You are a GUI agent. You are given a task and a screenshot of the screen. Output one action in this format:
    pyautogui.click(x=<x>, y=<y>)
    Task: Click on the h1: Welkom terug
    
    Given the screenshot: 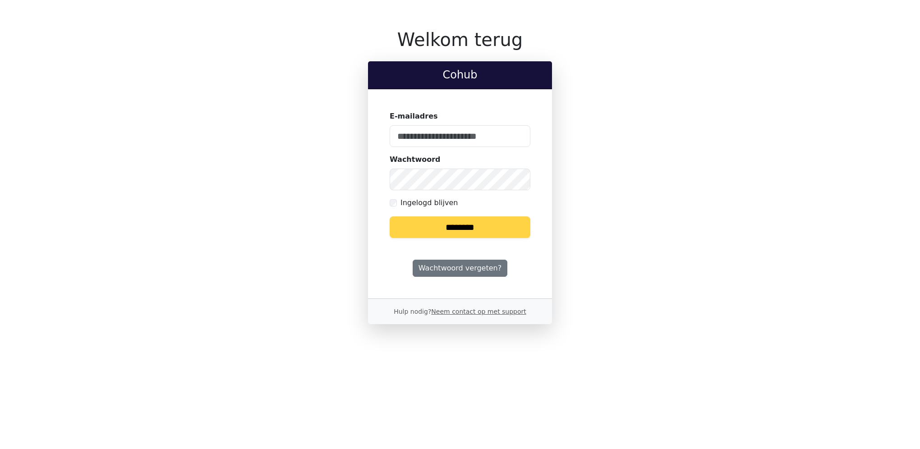 What is the action you would take?
    pyautogui.click(x=460, y=40)
    